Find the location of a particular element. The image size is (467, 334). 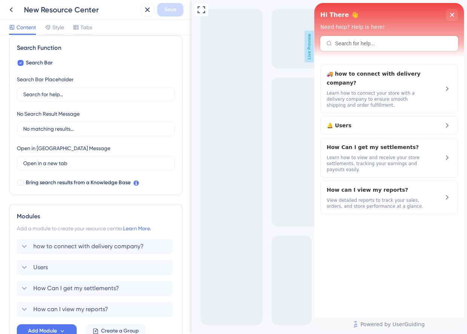

span: Get Started is located at coordinates (21, 6).